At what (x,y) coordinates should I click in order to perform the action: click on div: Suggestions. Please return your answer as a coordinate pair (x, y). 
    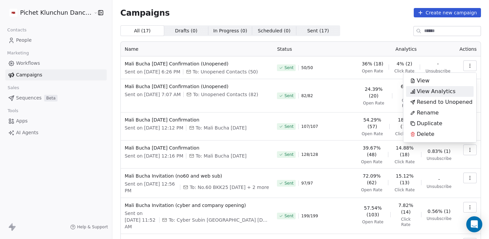
    Looking at the image, I should click on (440, 108).